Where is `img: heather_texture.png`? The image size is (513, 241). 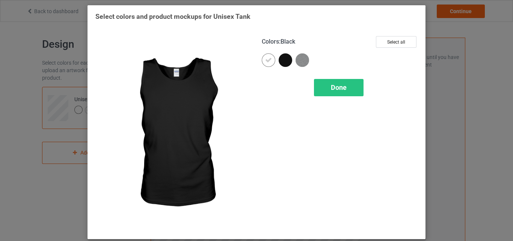 img: heather_texture.png is located at coordinates (302, 60).